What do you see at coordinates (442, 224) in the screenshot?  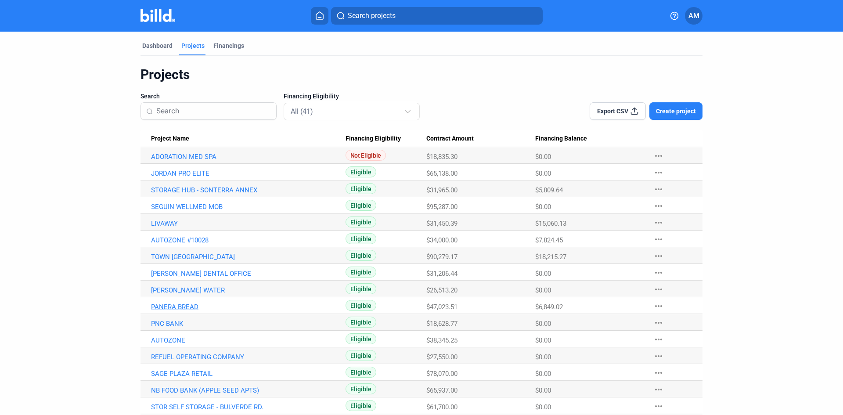 I see `span: $31,450.39` at bounding box center [442, 224].